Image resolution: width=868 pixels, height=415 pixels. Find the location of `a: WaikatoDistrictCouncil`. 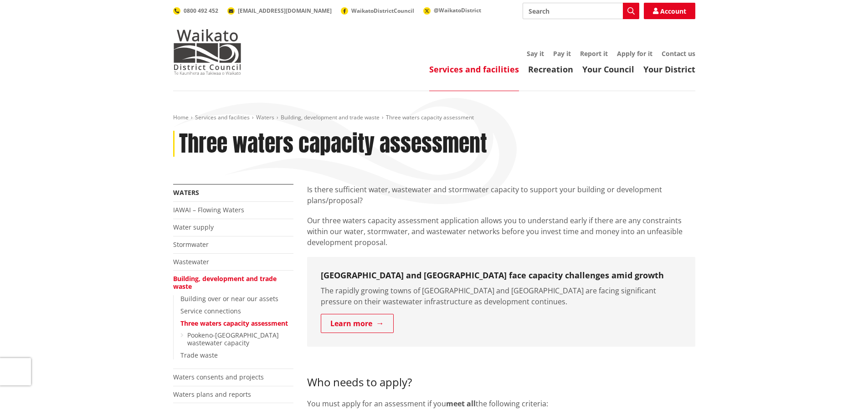

a: WaikatoDistrictCouncil is located at coordinates (377, 10).